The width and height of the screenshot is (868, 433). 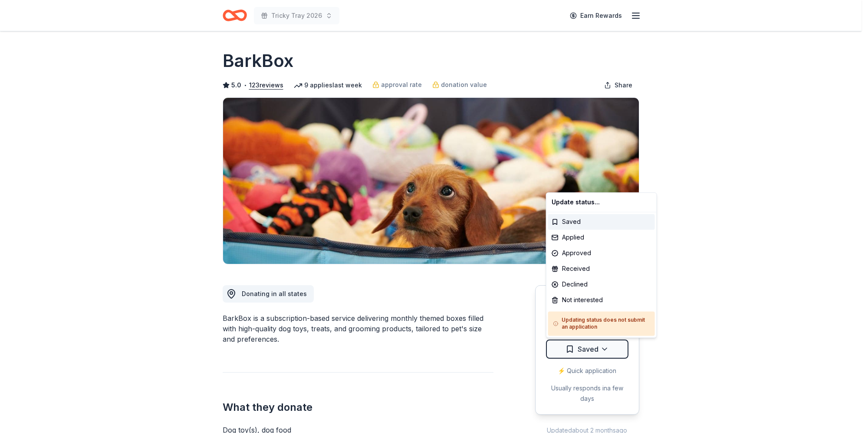 What do you see at coordinates (602, 284) in the screenshot?
I see `div: Declined` at bounding box center [602, 284].